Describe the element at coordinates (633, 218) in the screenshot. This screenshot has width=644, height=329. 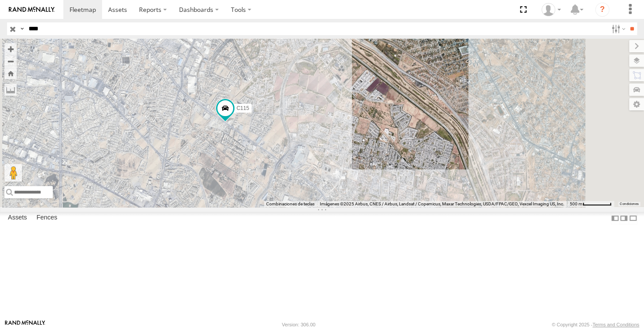
I see `label: Hide Summary Table` at that location.